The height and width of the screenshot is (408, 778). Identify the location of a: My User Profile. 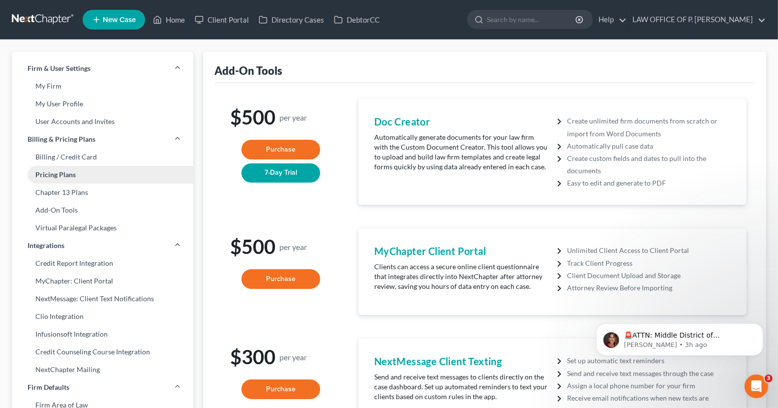
(102, 104).